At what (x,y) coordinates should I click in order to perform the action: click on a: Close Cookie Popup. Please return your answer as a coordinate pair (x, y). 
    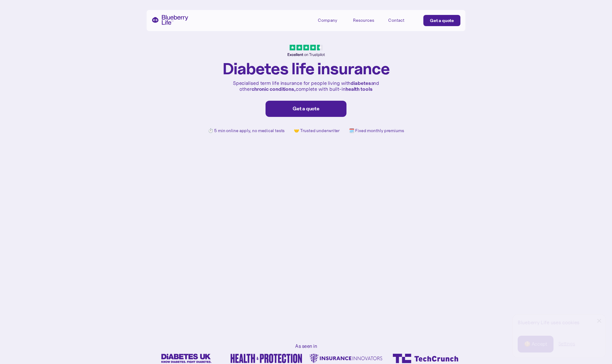
    Looking at the image, I should click on (599, 321).